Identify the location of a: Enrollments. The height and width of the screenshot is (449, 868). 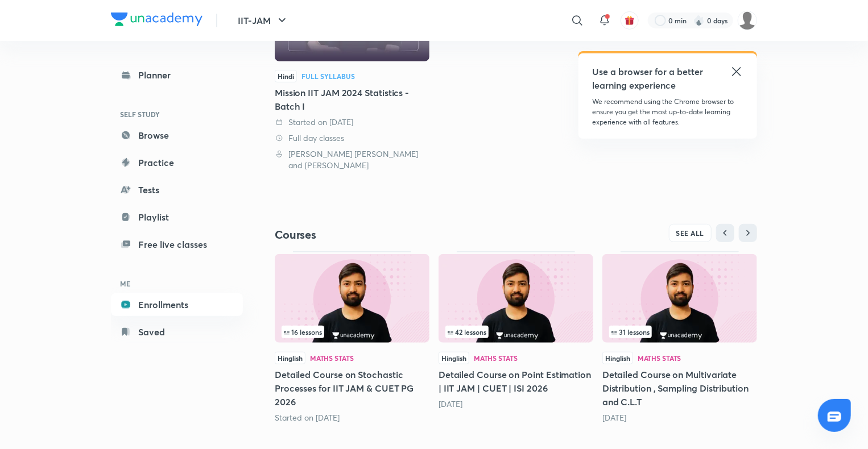
(177, 305).